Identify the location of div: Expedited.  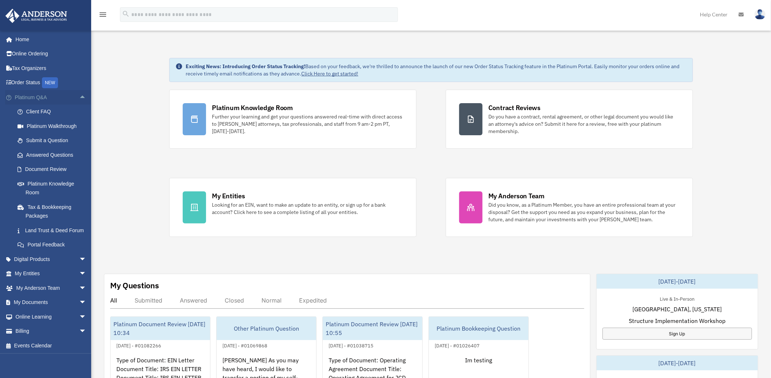
(313, 300).